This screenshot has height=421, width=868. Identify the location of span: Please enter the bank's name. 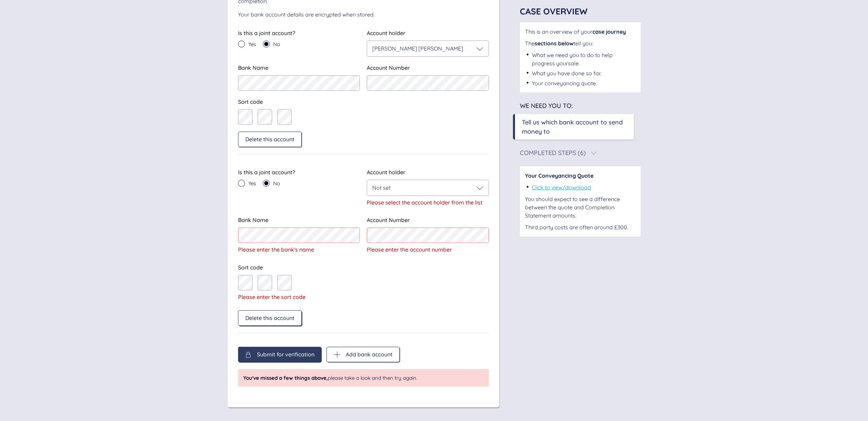
(276, 250).